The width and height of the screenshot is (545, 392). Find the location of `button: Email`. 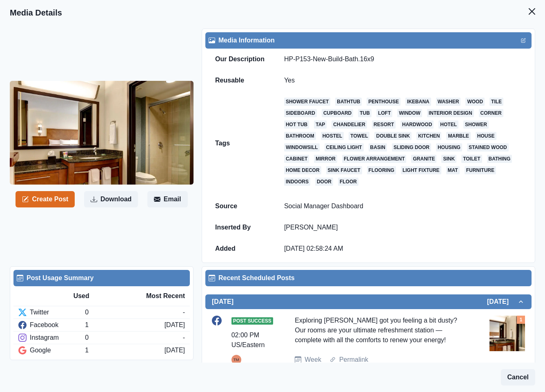

button: Email is located at coordinates (167, 199).